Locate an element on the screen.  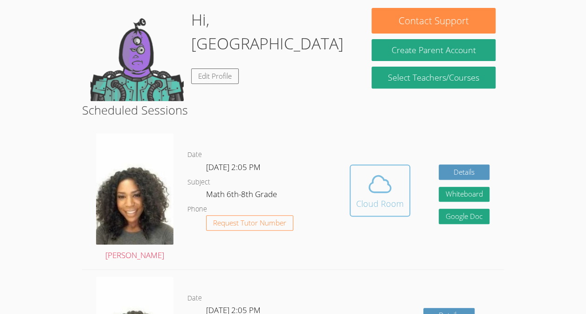
button: Contact Support is located at coordinates (433, 20).